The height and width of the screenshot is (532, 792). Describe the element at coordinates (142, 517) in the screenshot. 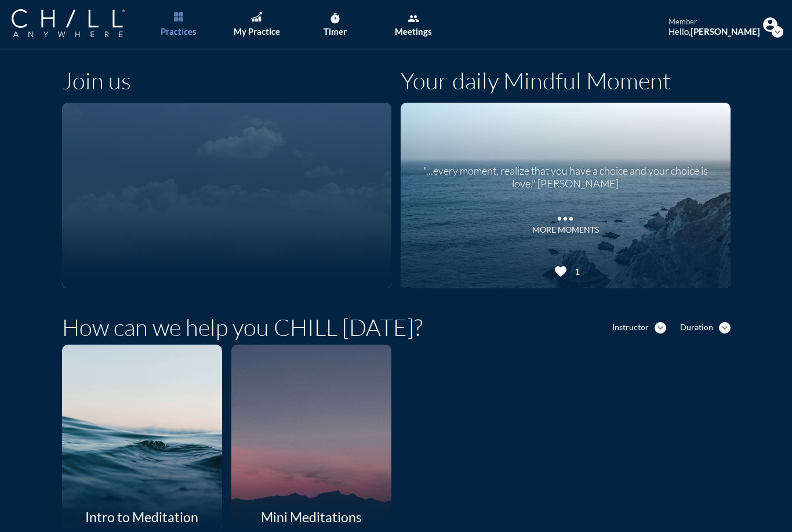

I see `div: Intro to Meditation` at that location.